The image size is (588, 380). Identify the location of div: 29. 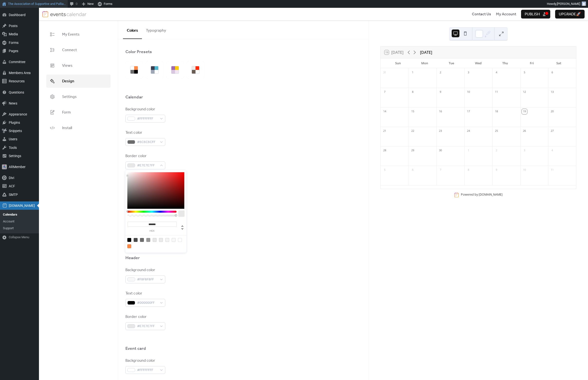
(412, 151).